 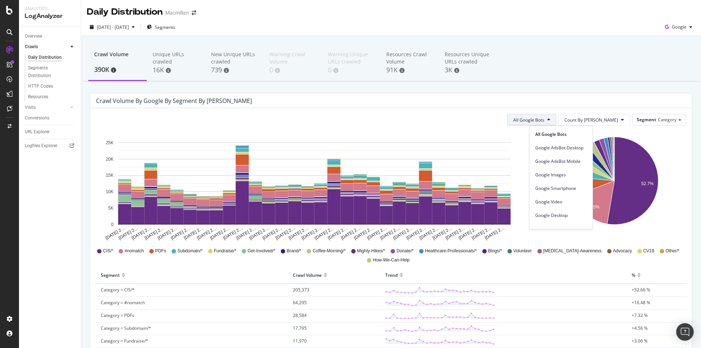 What do you see at coordinates (646, 119) in the screenshot?
I see `span: Segment` at bounding box center [646, 119].